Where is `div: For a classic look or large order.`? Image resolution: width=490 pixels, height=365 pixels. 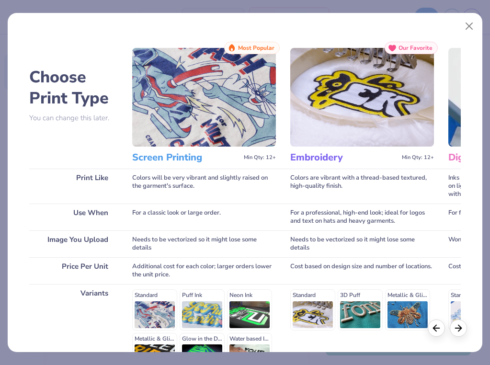
div: For a classic look or large order. is located at coordinates (204, 217).